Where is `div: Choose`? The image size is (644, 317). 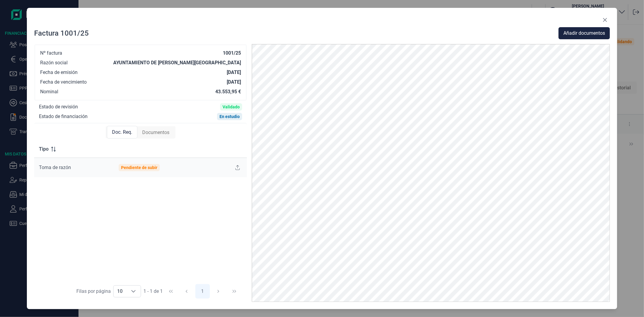
div: Choose is located at coordinates (133, 291).